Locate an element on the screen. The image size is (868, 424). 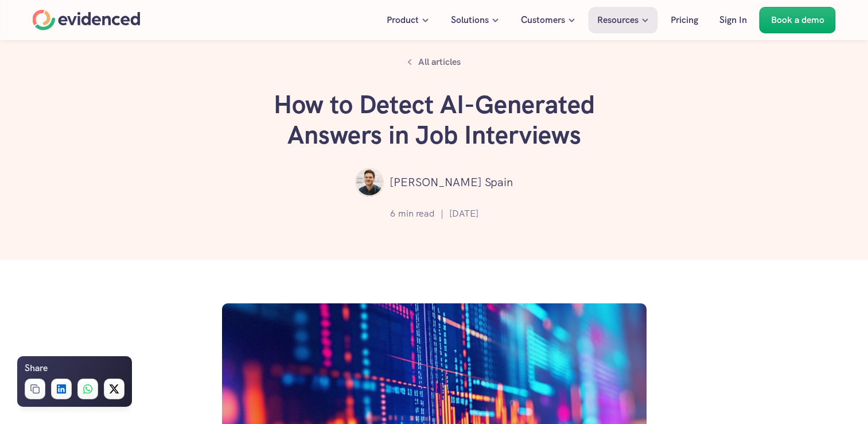
p: Product is located at coordinates (403, 20).